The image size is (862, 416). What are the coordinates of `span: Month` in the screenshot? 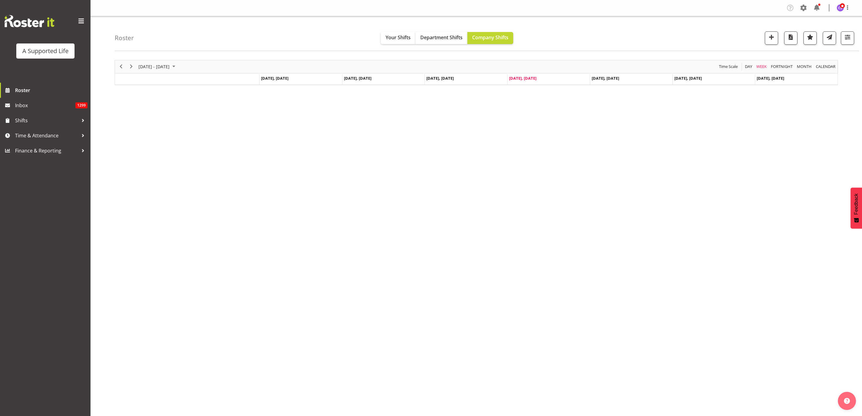 It's located at (804, 66).